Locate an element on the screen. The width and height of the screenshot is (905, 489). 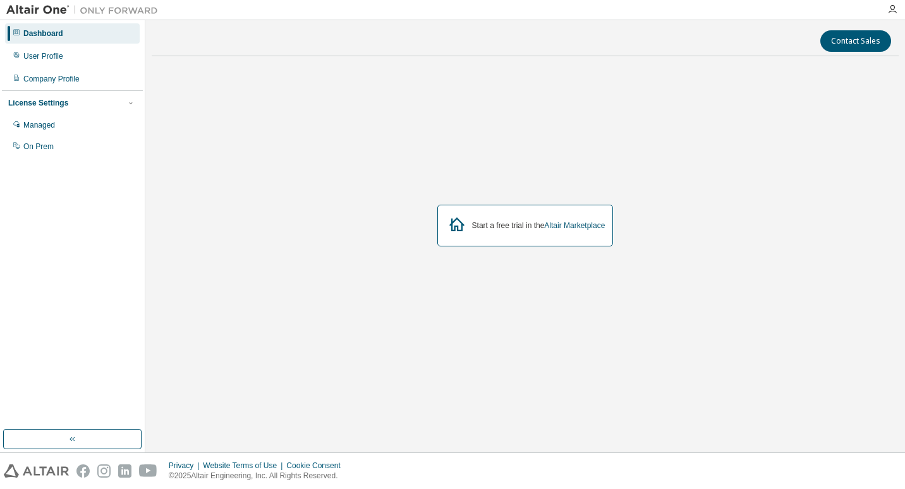
div: Managed is located at coordinates (39, 125).